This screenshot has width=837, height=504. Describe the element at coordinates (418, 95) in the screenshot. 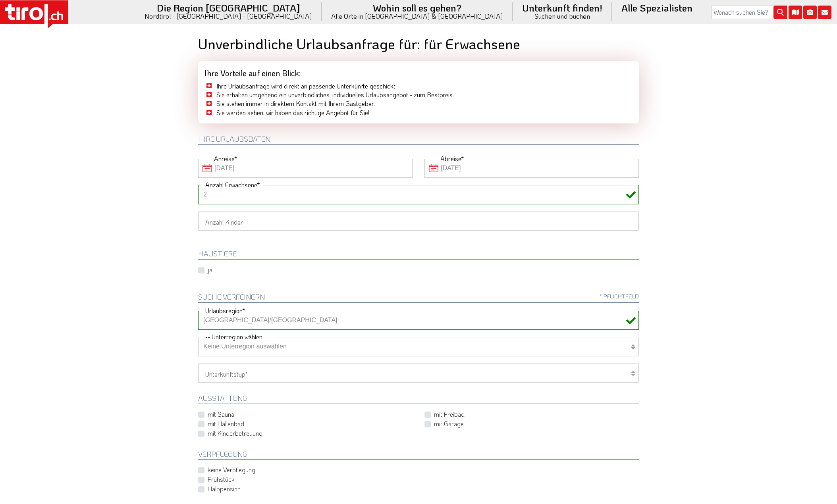

I see `li: Sie erhalten umgehend ein unverbindliches, individuelles Urlaubsangebot - zum Bestpreis.` at that location.